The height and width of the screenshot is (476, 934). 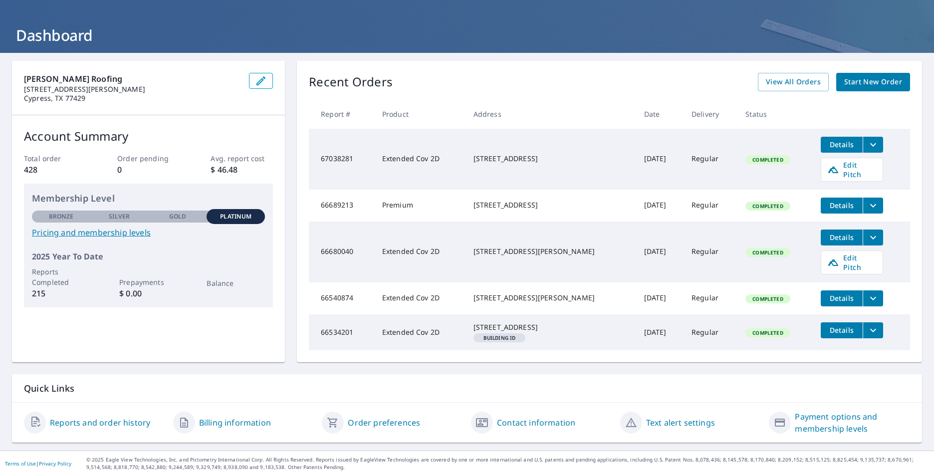 What do you see at coordinates (61, 277) in the screenshot?
I see `p: Reports Completed` at bounding box center [61, 277].